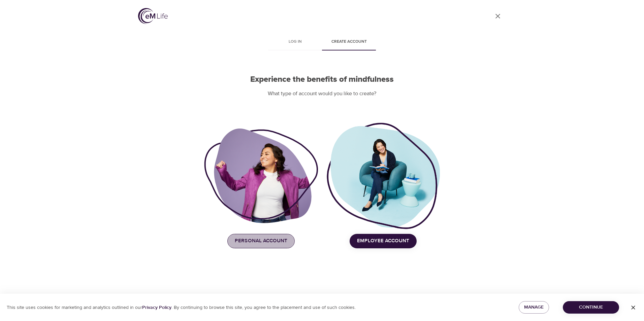 The height and width of the screenshot is (321, 644). I want to click on button: Personal Account, so click(261, 241).